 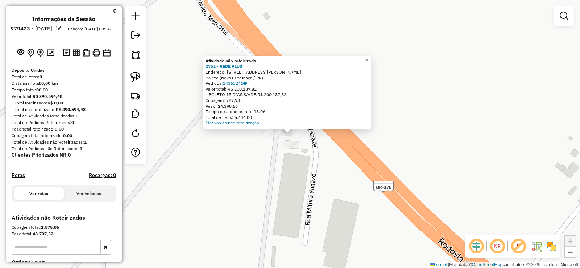 I want to click on div: - Total roteirizado:, so click(x=64, y=103).